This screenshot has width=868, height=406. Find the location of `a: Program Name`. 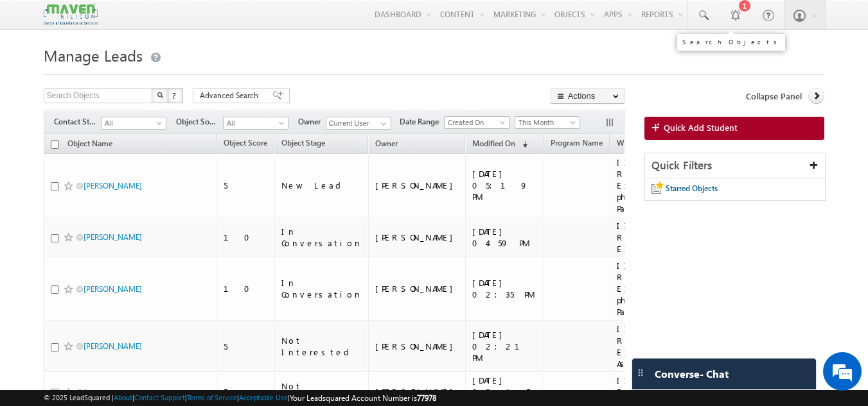

a: Program Name is located at coordinates (576, 145).